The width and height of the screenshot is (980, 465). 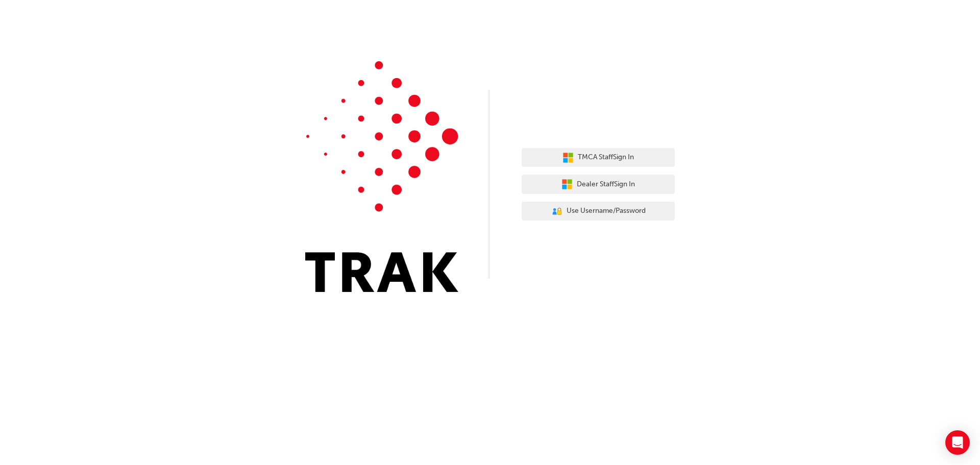 What do you see at coordinates (958, 443) in the screenshot?
I see `div: Open Intercom Messenger` at bounding box center [958, 443].